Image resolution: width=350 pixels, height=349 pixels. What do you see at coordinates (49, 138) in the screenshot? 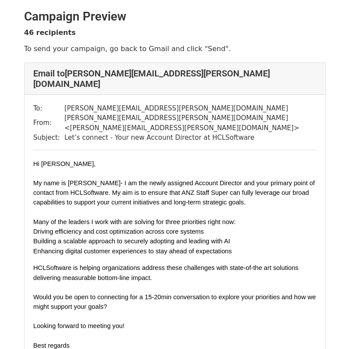
I see `td: Subject:` at bounding box center [49, 138].